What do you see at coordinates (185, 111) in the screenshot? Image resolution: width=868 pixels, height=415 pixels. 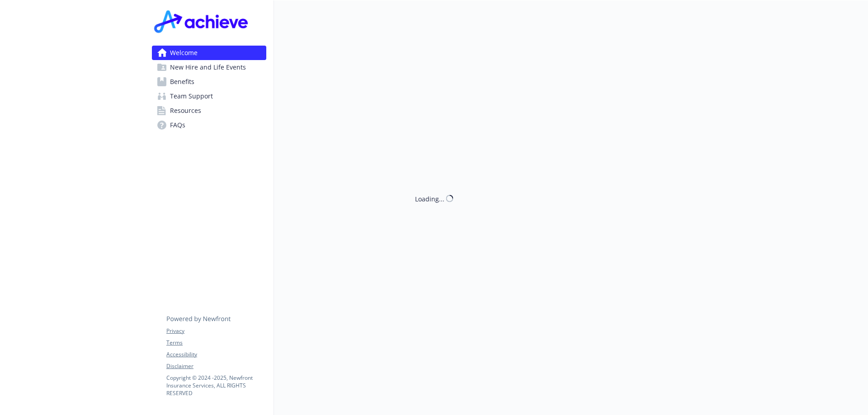 I see `span: Resources` at bounding box center [185, 111].